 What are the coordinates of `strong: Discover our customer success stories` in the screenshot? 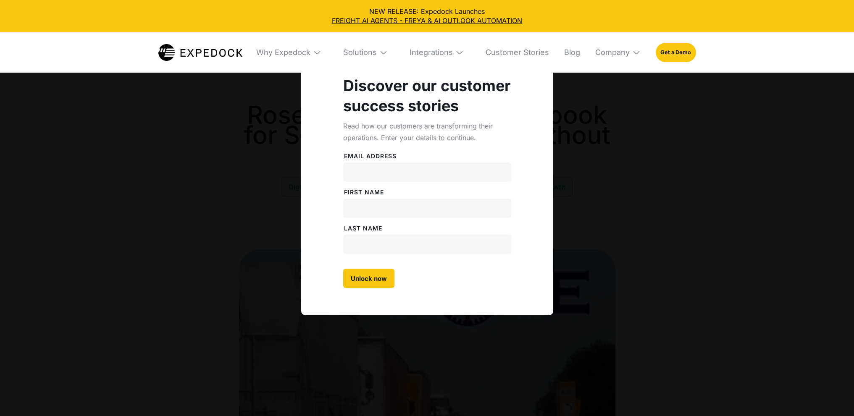 It's located at (427, 96).